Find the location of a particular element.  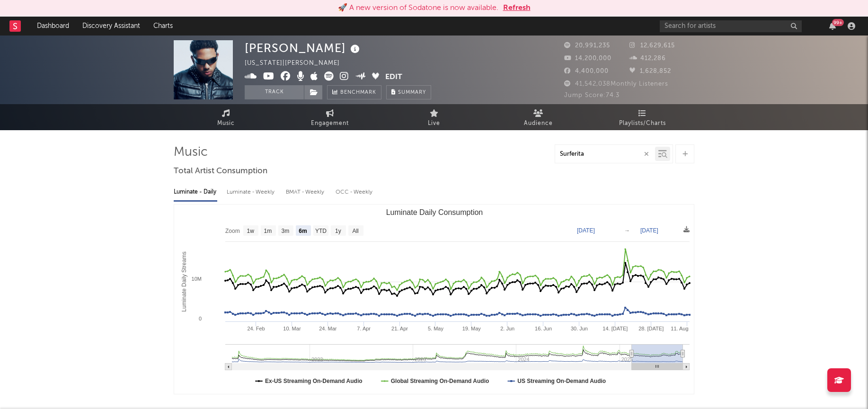

a: Playlists/Charts is located at coordinates (642, 117).